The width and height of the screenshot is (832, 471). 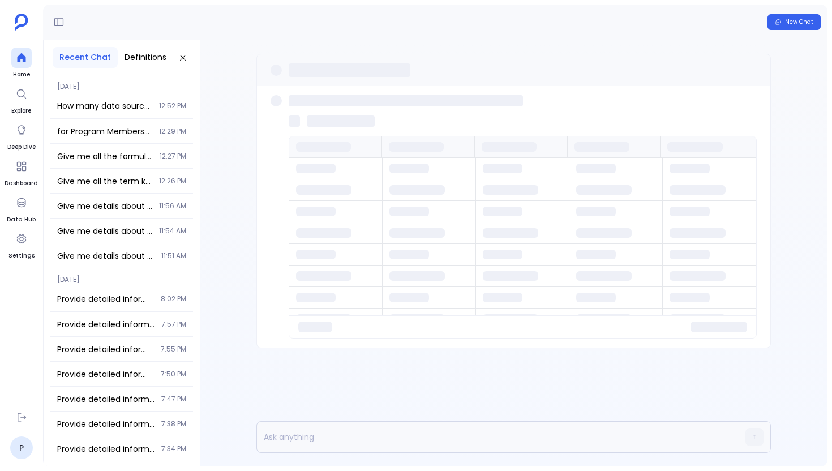 What do you see at coordinates (105, 299) in the screenshot?
I see `span: Provide detailed information for every column in the marketo_program table, including column desc...` at bounding box center [105, 299].